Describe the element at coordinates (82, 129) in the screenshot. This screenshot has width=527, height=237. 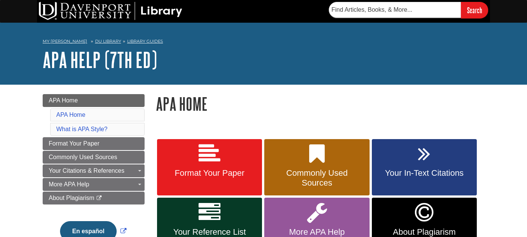
I see `a: What is APA Style?` at that location.